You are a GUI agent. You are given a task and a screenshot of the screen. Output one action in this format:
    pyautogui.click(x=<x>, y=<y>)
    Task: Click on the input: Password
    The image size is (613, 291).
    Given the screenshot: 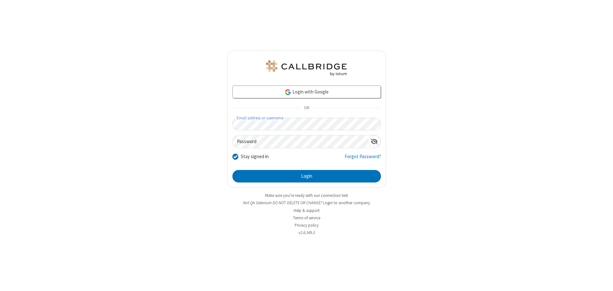 What is the action you would take?
    pyautogui.click(x=300, y=142)
    